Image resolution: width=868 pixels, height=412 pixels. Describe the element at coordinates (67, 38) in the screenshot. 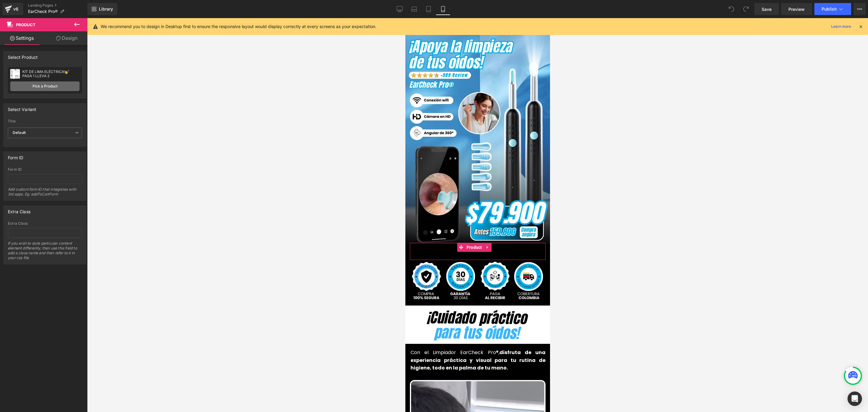

I see `a: Design` at that location.